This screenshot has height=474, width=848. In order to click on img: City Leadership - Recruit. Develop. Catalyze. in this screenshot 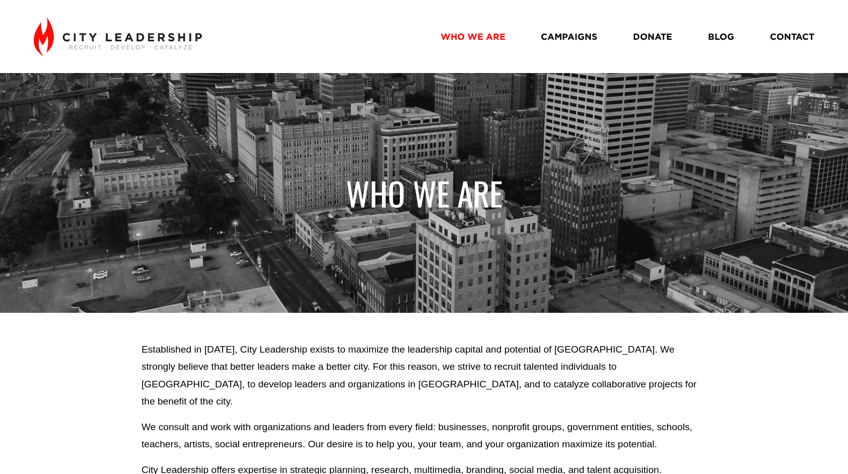, I will do `click(117, 37)`.